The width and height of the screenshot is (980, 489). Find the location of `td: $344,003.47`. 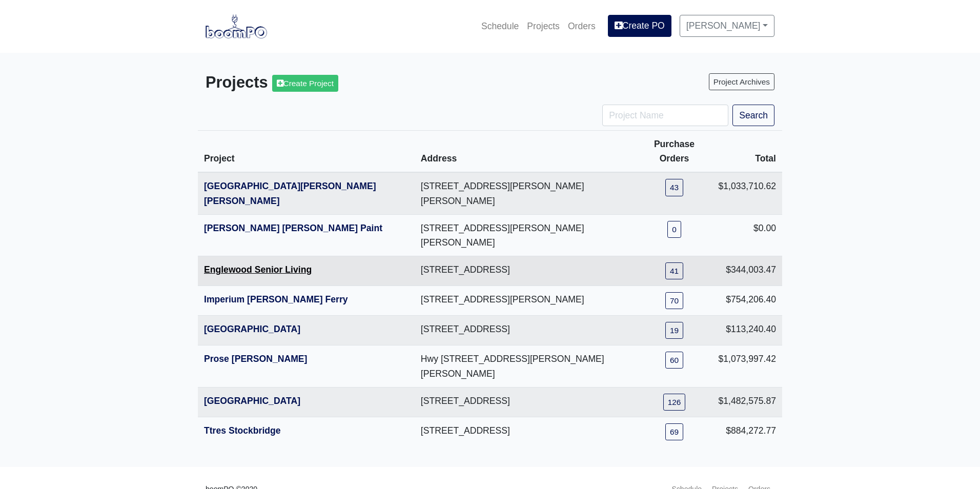

td: $344,003.47 is located at coordinates (747, 271).